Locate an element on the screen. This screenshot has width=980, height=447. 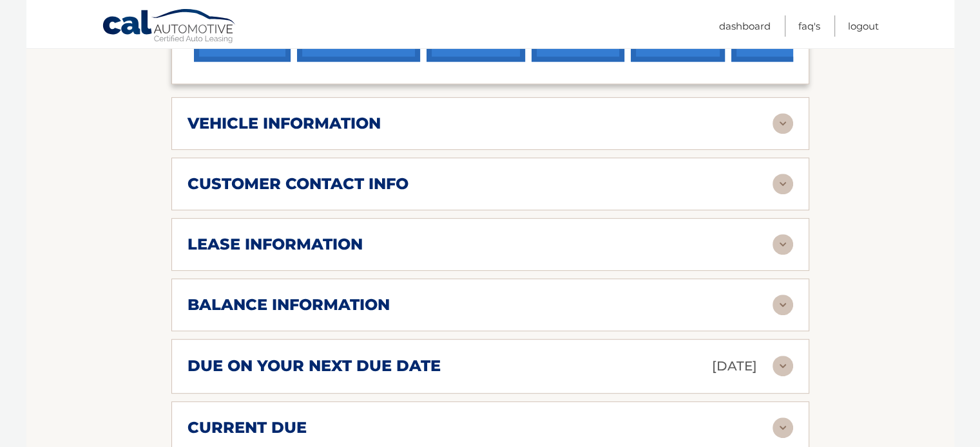
h2: balance information is located at coordinates (289, 305).